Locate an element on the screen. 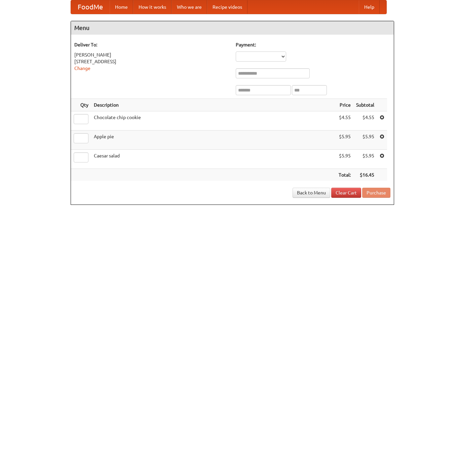 This screenshot has height=476, width=457. th: Total: is located at coordinates (345, 175).